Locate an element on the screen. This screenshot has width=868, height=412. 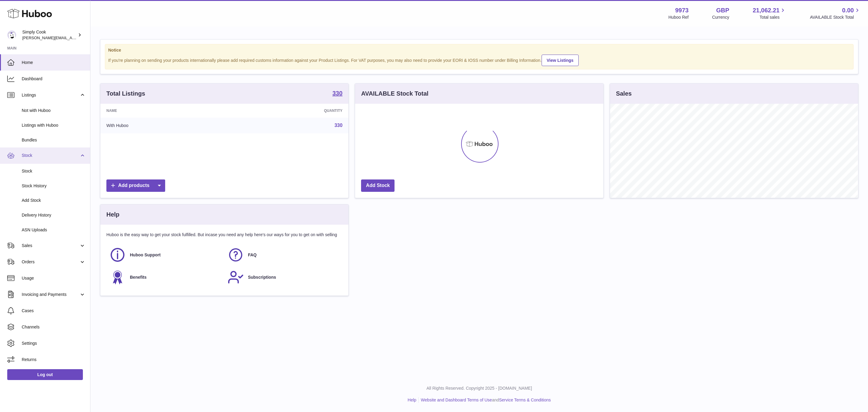
span: ASN Uploads is located at coordinates (54, 230).